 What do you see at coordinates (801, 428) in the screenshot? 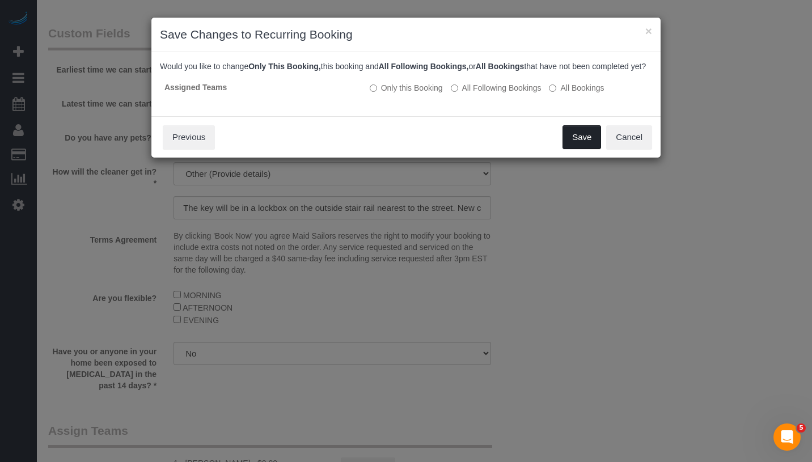
I see `span: 5` at bounding box center [801, 428].